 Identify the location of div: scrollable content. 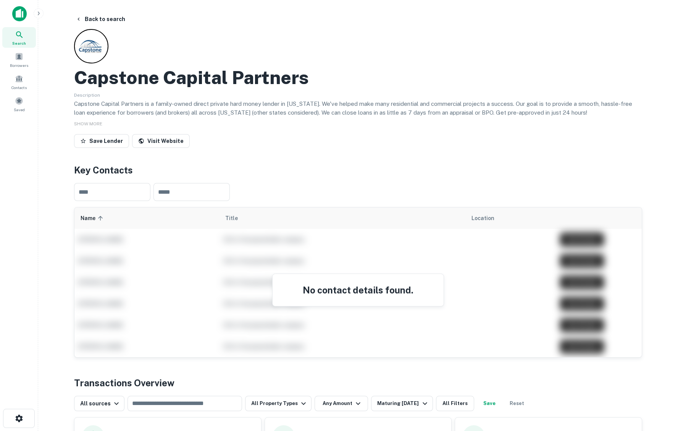
(358, 282).